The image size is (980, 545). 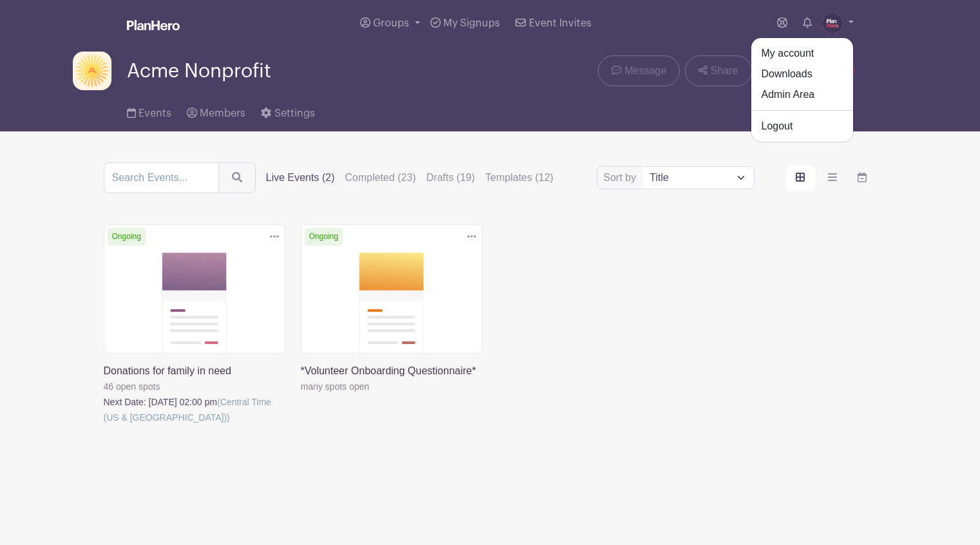 What do you see at coordinates (288, 111) in the screenshot?
I see `a: Settings` at bounding box center [288, 111].